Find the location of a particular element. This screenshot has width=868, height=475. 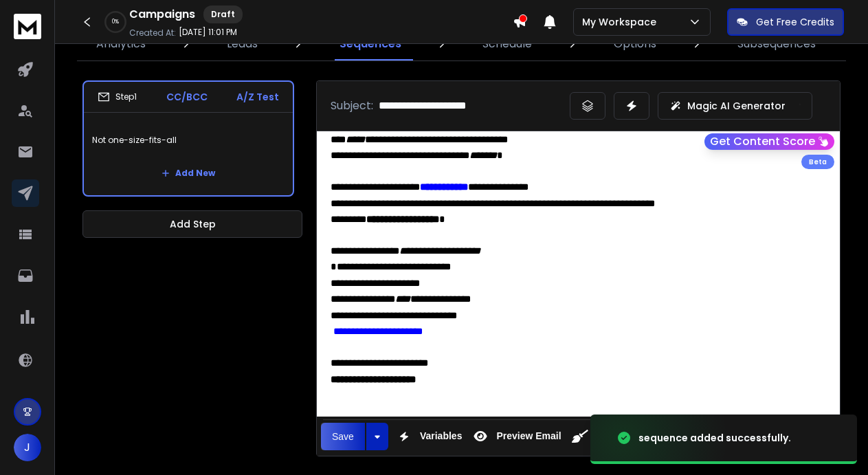

span: Variables is located at coordinates (442, 436).